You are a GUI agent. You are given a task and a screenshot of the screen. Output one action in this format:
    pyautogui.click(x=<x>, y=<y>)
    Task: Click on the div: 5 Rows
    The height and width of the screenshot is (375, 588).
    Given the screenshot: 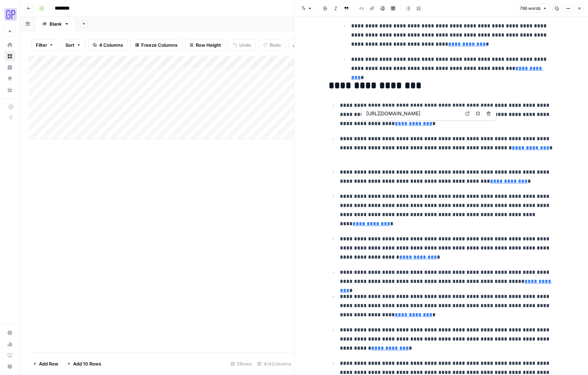 What is the action you would take?
    pyautogui.click(x=241, y=364)
    